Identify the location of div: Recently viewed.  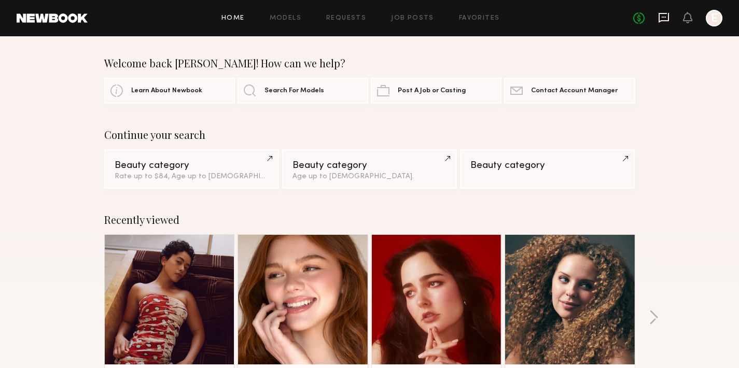
(370, 220).